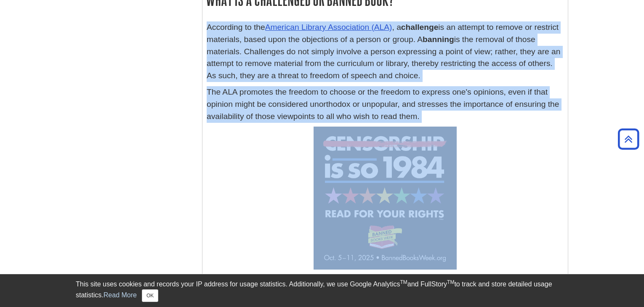  What do you see at coordinates (385, 198) in the screenshot?
I see `img: banned book week` at bounding box center [385, 198].